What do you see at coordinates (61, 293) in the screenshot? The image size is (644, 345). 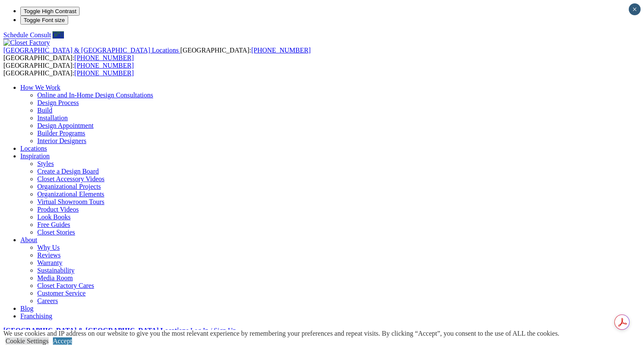 I see `a: Customer Service` at bounding box center [61, 293].